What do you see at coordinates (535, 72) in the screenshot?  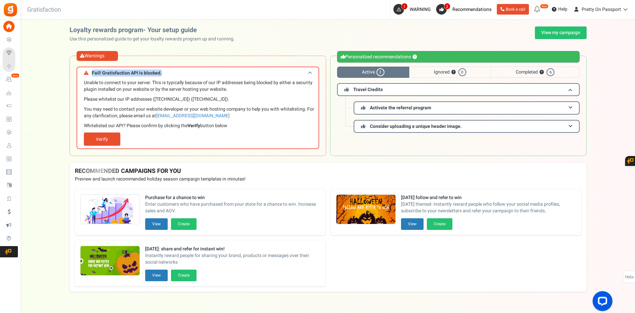 I see `span: Completed` at bounding box center [535, 72].